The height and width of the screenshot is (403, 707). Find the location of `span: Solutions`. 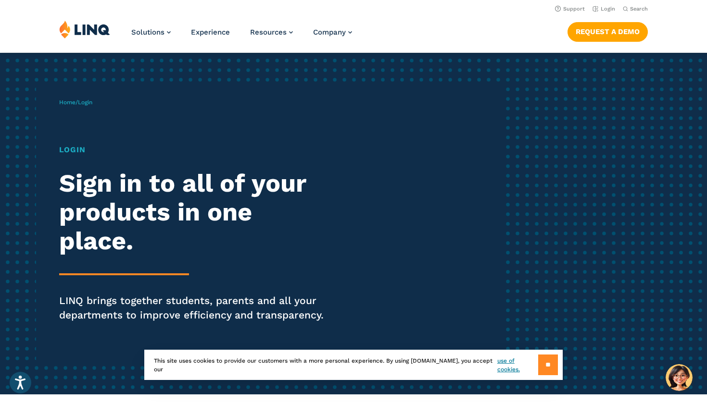

span: Solutions is located at coordinates (148, 32).